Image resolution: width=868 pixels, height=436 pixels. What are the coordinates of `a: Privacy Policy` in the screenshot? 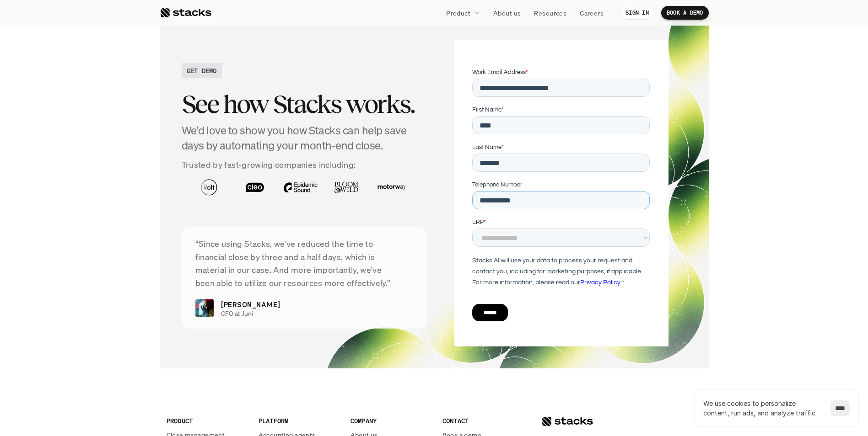 It's located at (128, 215).